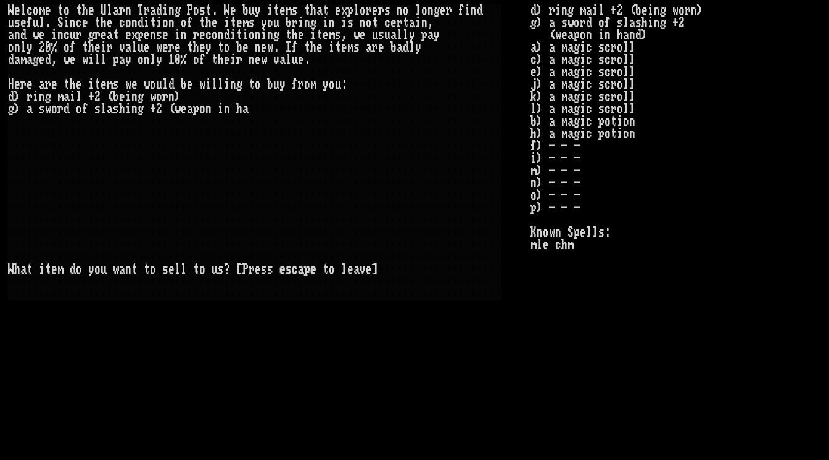 The height and width of the screenshot is (460, 829). What do you see at coordinates (122, 47) in the screenshot?
I see `div: v` at bounding box center [122, 47].